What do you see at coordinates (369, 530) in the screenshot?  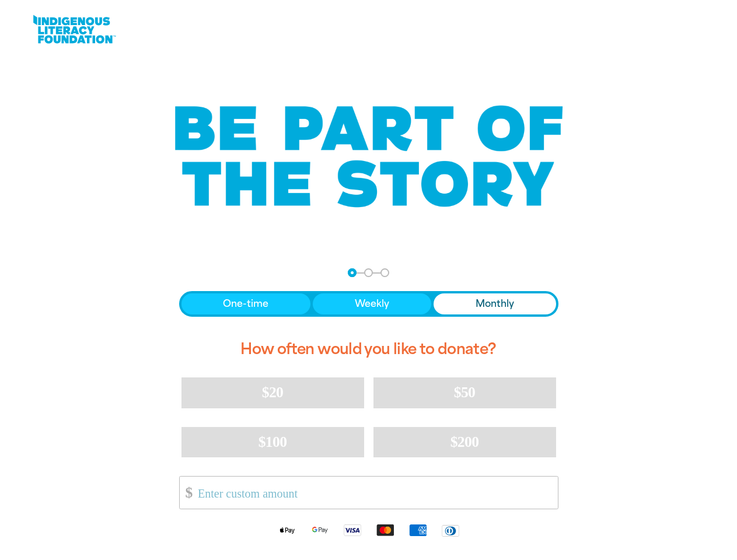 I see `div: Available payment methods` at bounding box center [369, 530].